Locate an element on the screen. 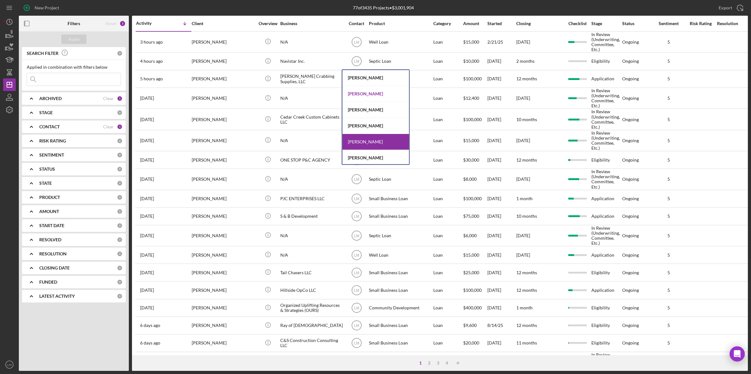 This screenshot has width=751, height=374. div: $9,600 is located at coordinates (474, 326).